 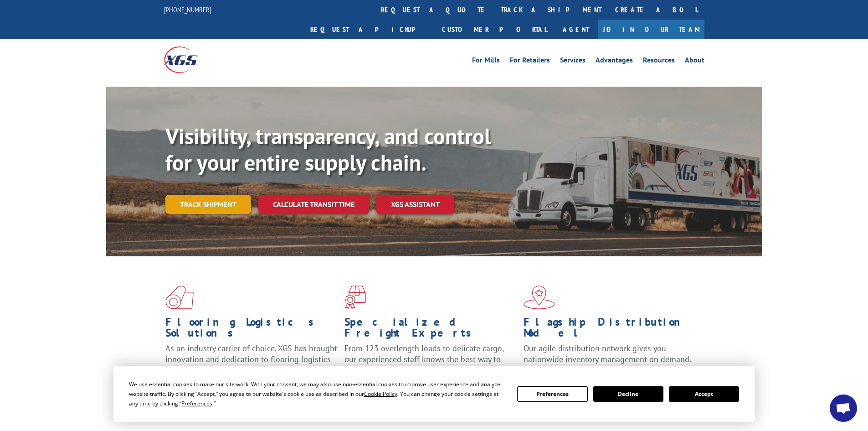 What do you see at coordinates (369, 30) in the screenshot?
I see `a: Request a pickup` at bounding box center [369, 30].